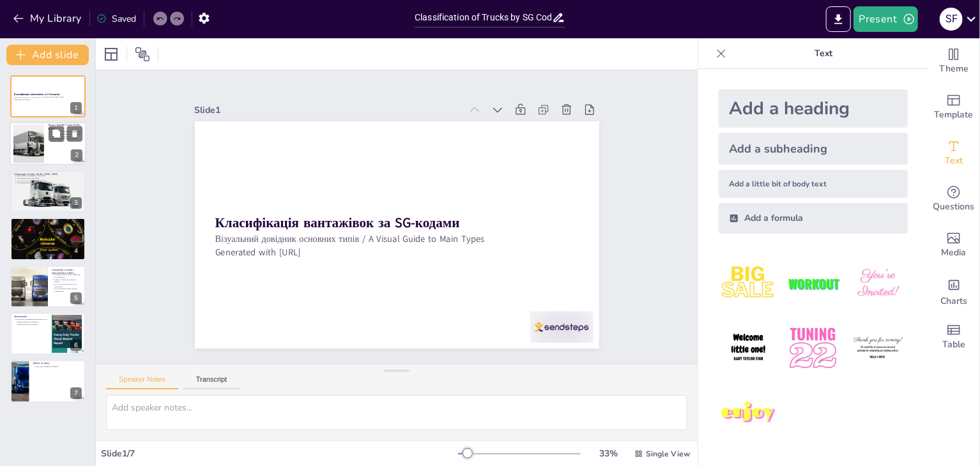 This screenshot has height=466, width=980. What do you see at coordinates (885, 19) in the screenshot?
I see `button: Present` at bounding box center [885, 19].